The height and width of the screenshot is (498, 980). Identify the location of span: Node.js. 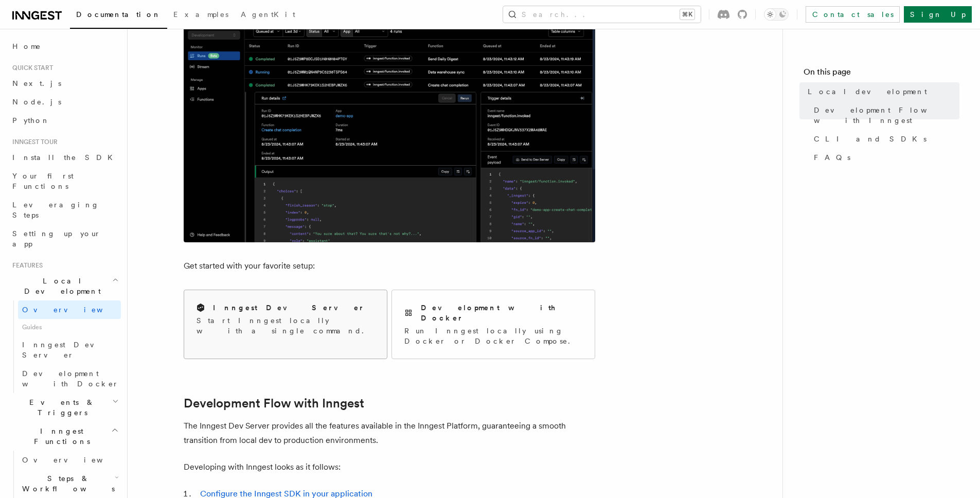
(37, 102).